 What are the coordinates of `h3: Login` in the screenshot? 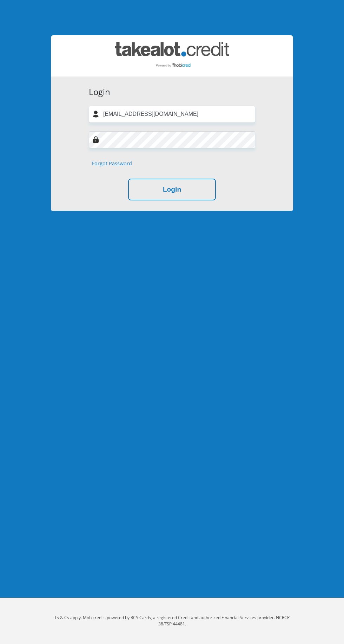 It's located at (172, 92).